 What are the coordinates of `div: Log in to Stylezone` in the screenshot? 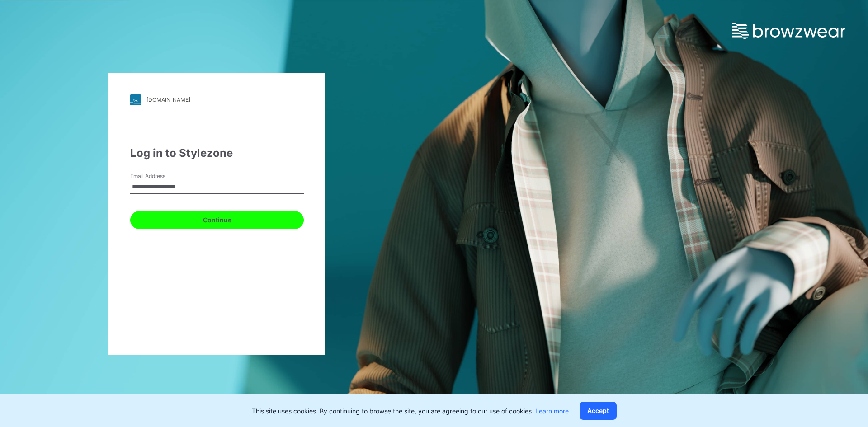 It's located at (217, 153).